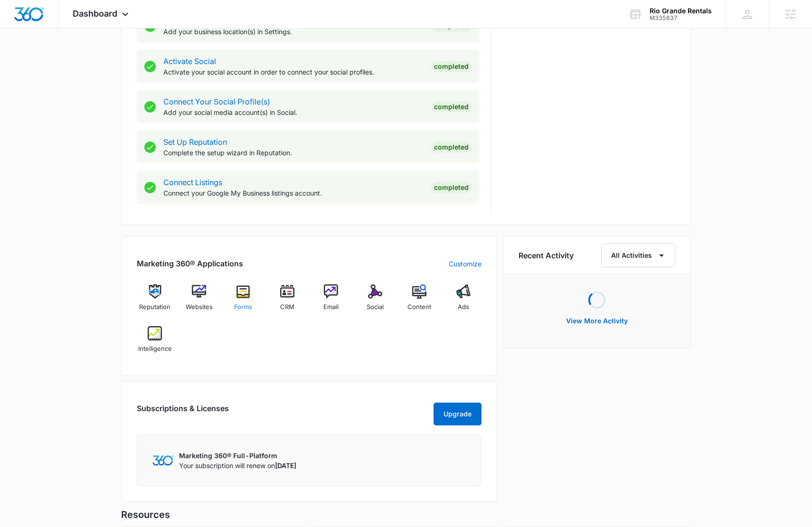 Image resolution: width=812 pixels, height=527 pixels. What do you see at coordinates (237, 465) in the screenshot?
I see `p: Your subscription will renew on` at bounding box center [237, 465].